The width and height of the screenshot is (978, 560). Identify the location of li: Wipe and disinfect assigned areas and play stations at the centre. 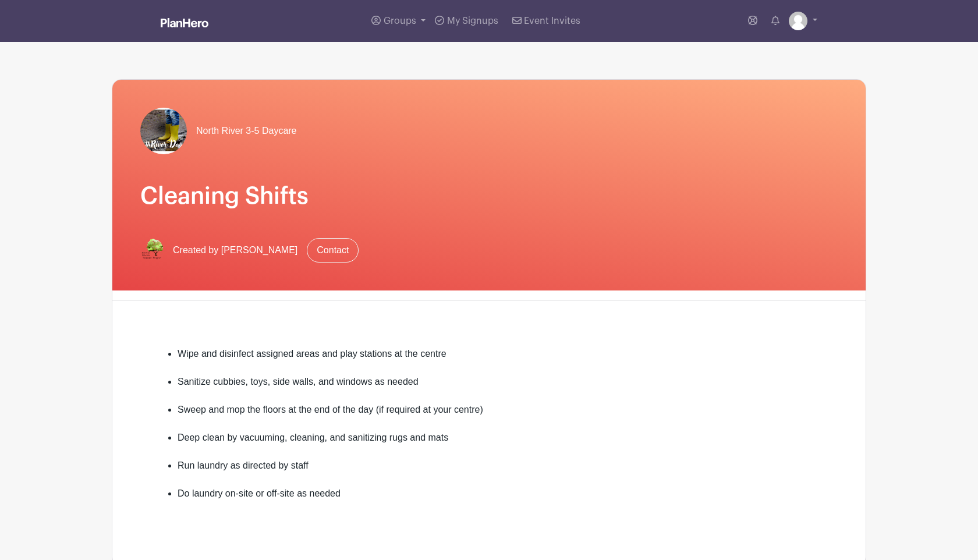
(493, 360).